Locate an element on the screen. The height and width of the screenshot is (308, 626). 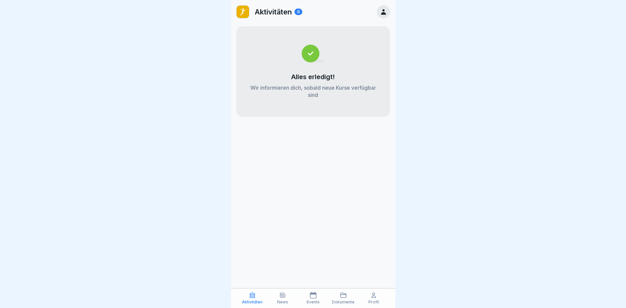
p: Events is located at coordinates (313, 302).